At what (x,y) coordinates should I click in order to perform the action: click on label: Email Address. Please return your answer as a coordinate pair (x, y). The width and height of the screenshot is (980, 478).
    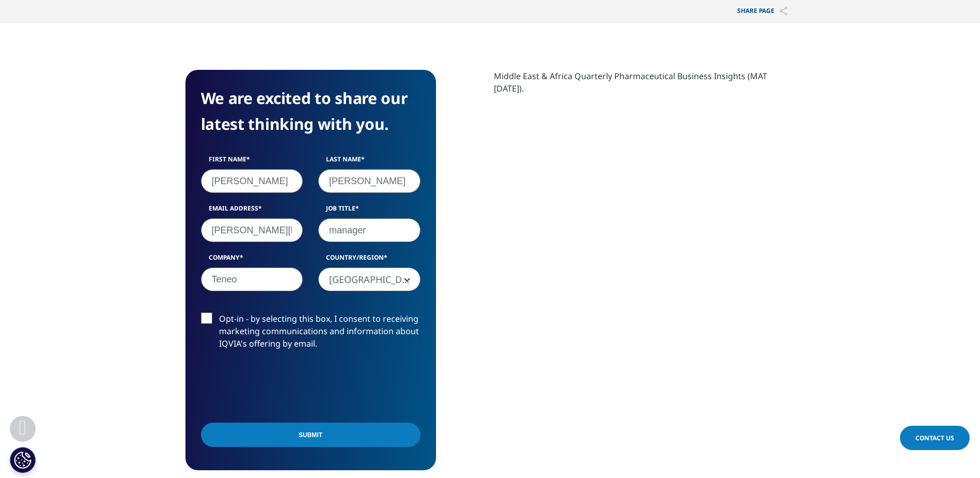
    Looking at the image, I should click on (252, 211).